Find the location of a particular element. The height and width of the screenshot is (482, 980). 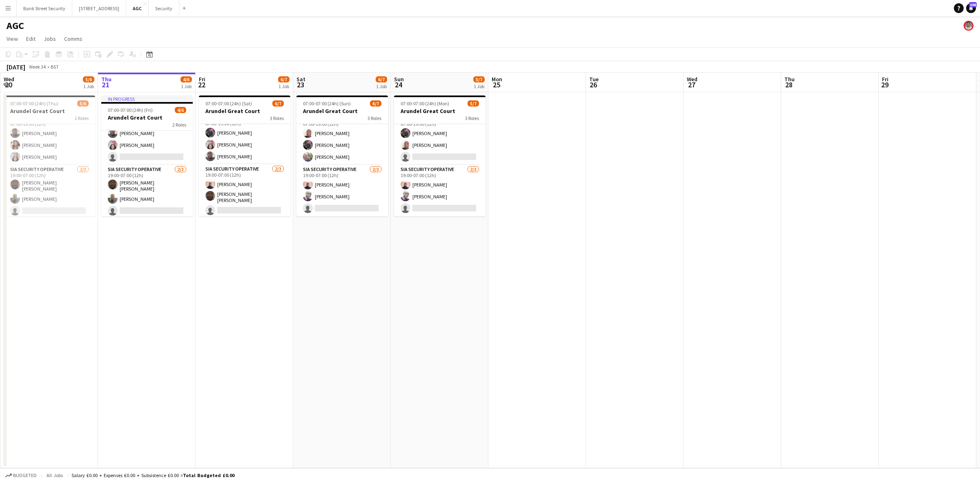

span: 29 is located at coordinates (884, 84).